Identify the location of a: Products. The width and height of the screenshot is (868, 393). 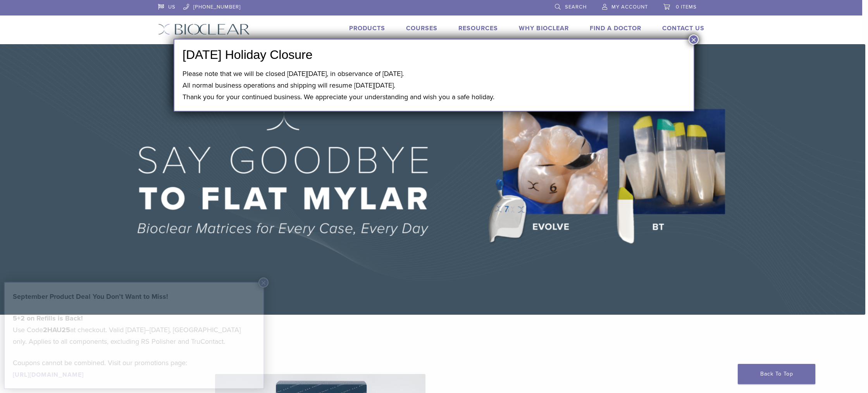
(367, 28).